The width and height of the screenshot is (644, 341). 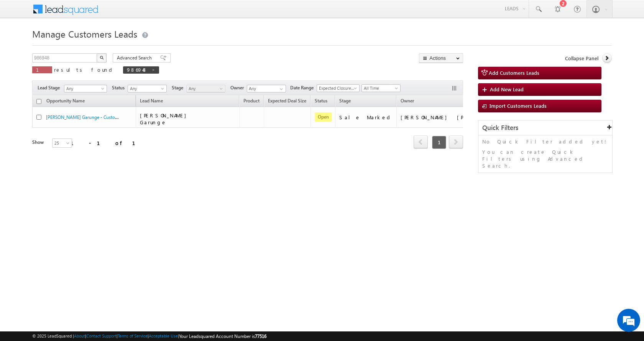 I want to click on span: Open, so click(x=323, y=117).